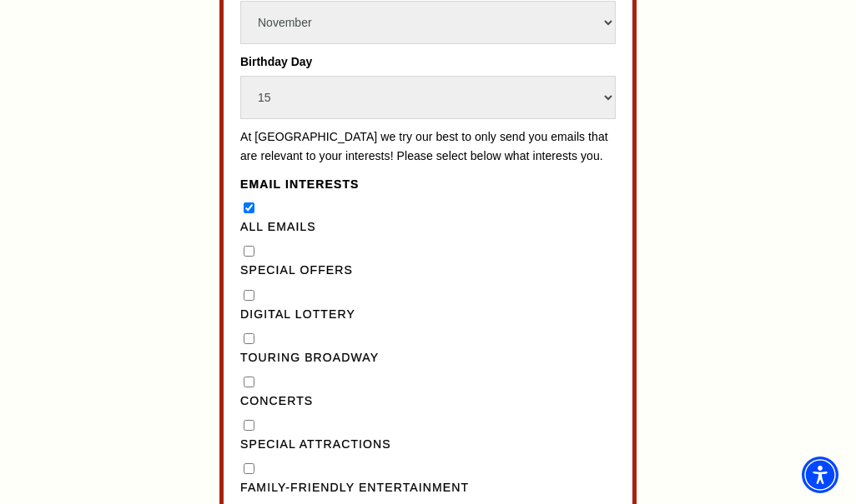 The width and height of the screenshot is (856, 504). Describe the element at coordinates (428, 489) in the screenshot. I see `label: Family-Friendly Entertainment` at that location.